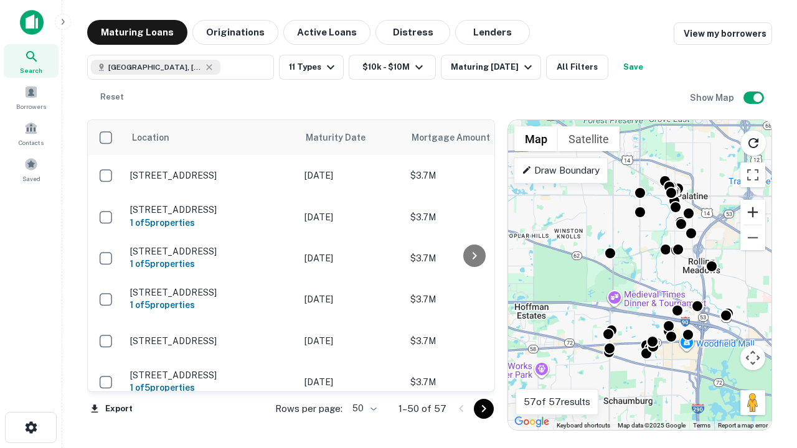 This screenshot has height=448, width=797. Describe the element at coordinates (211, 138) in the screenshot. I see `th: Location` at that location.